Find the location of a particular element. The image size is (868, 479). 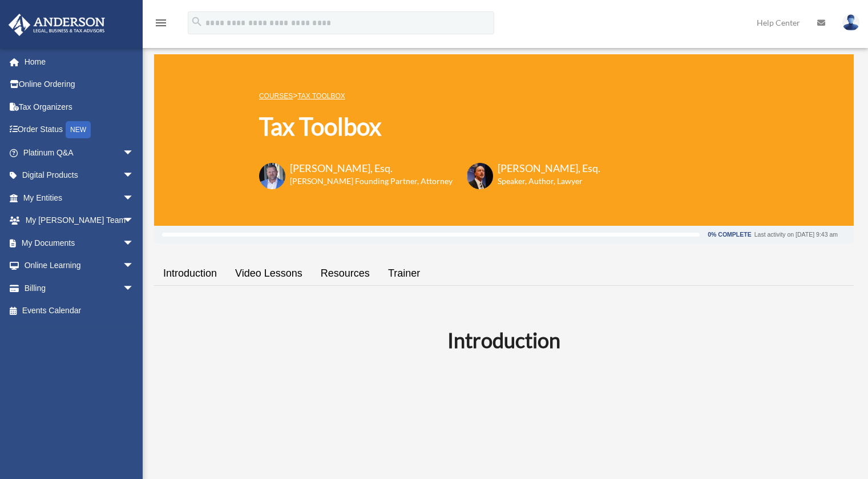

i: search is located at coordinates (197, 22).